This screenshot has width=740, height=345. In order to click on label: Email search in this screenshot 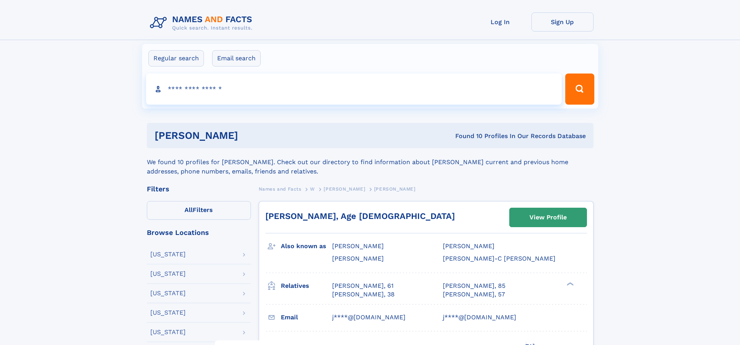, I will do `click(236, 58)`.